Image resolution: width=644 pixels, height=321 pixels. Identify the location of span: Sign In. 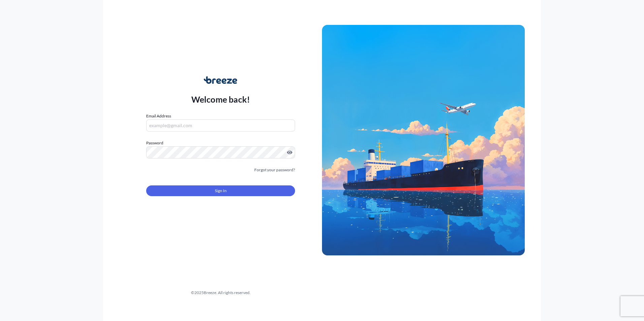
(220, 190).